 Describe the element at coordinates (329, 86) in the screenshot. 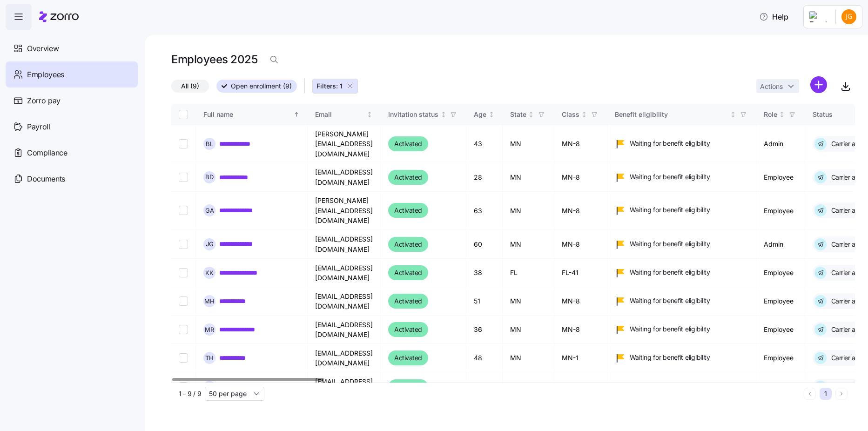

I see `span: Filters: 1` at that location.